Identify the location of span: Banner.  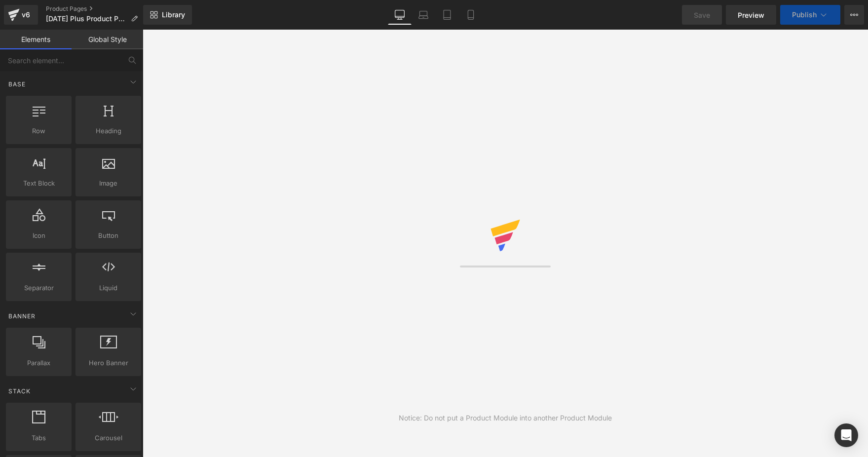
(22, 316).